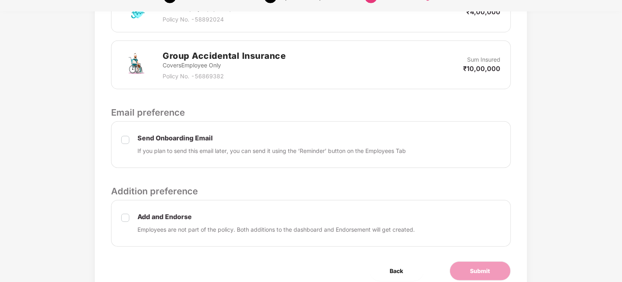  What do you see at coordinates (397, 271) in the screenshot?
I see `button: Back` at bounding box center [397, 271].